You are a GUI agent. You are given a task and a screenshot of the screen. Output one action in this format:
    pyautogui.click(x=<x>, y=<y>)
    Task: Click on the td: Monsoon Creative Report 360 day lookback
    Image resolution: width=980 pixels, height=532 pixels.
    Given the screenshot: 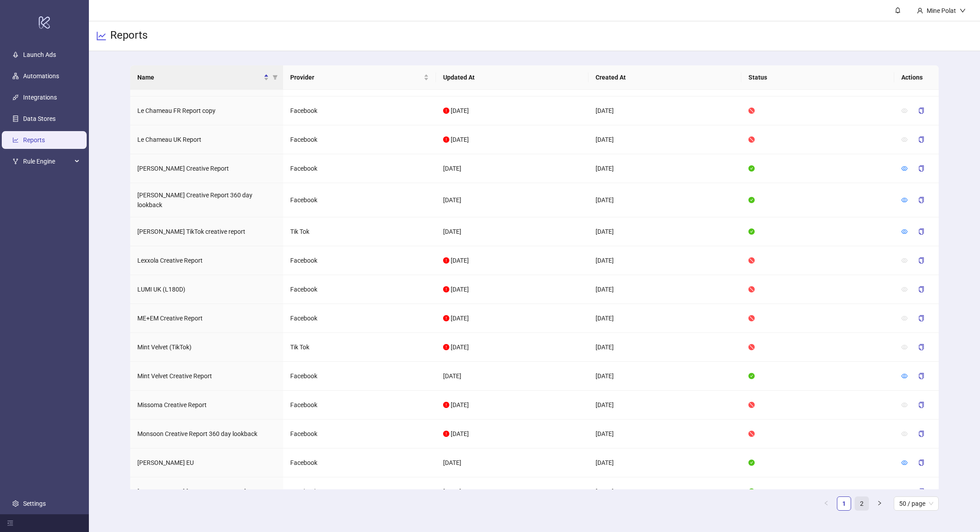 What is the action you would take?
    pyautogui.click(x=206, y=434)
    